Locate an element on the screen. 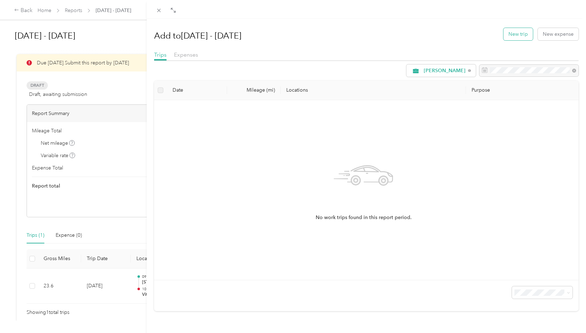  button: New expense is located at coordinates (558, 34).